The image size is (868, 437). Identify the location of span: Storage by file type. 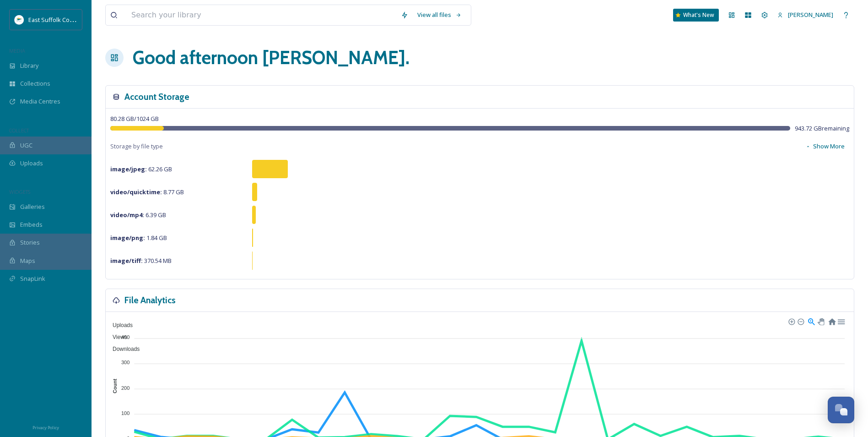
(137, 147).